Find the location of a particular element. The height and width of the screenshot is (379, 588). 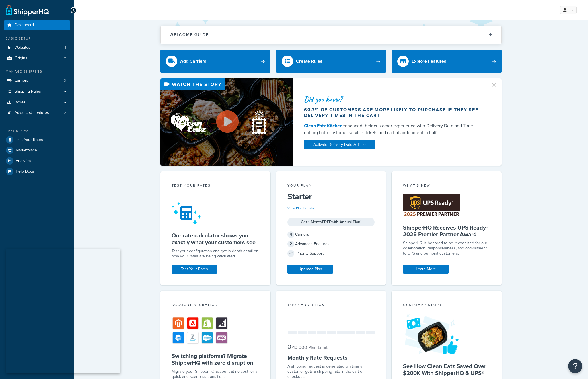

span: 1 is located at coordinates (66, 47).